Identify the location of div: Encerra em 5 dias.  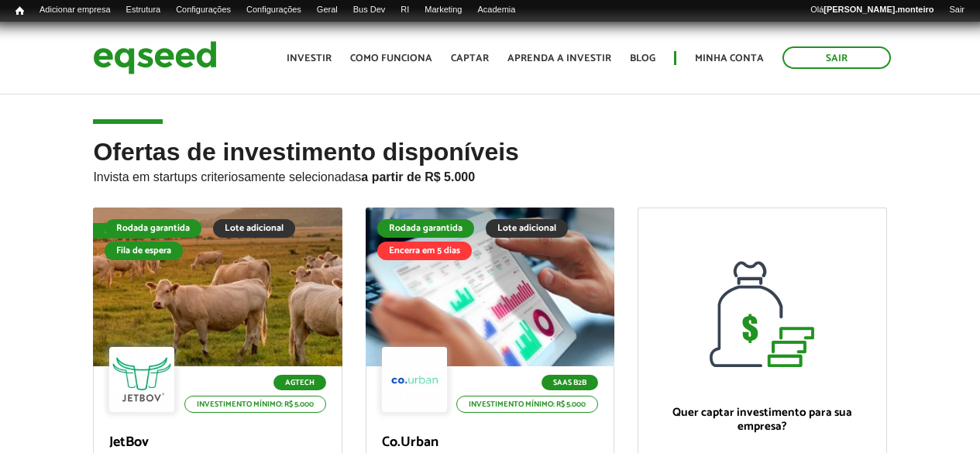
(424, 251).